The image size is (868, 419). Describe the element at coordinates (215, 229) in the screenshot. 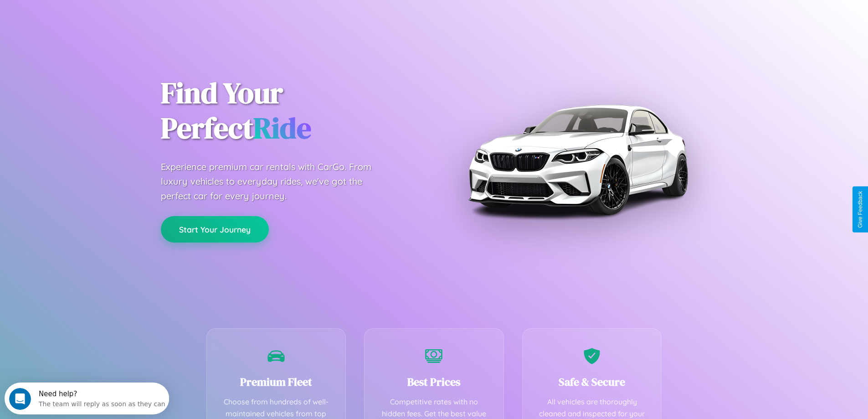

I see `button: Start Your Journey` at that location.